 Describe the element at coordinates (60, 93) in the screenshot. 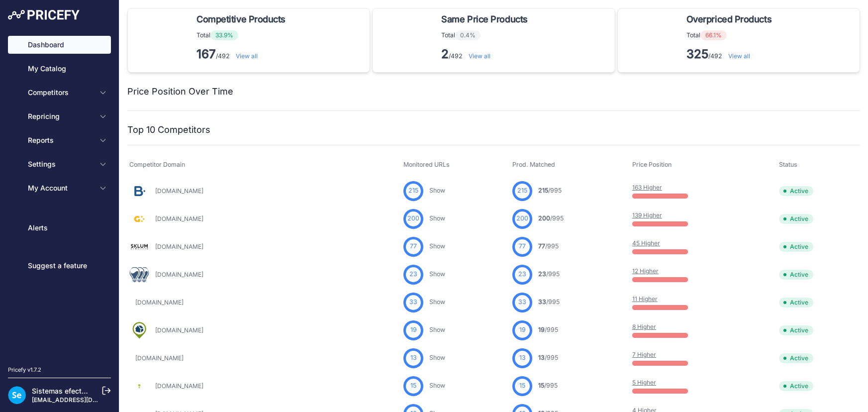

I see `span: Competitors` at that location.